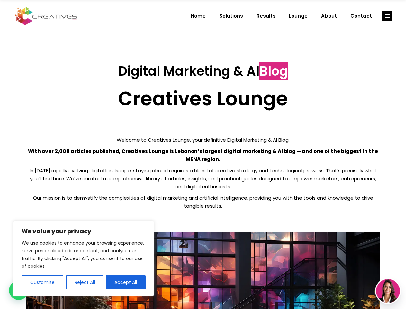  I want to click on a: Results, so click(266, 16).